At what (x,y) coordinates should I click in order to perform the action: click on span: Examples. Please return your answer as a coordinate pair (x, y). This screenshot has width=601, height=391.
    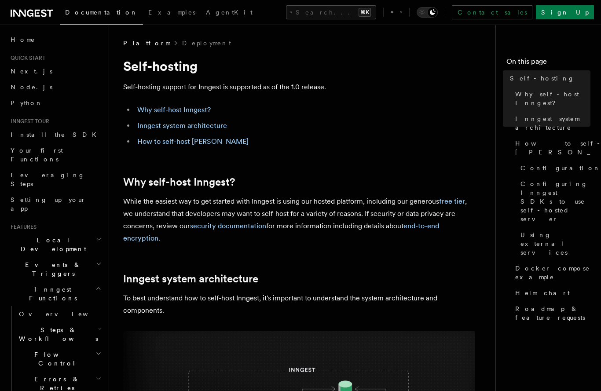
    Looking at the image, I should click on (172, 12).